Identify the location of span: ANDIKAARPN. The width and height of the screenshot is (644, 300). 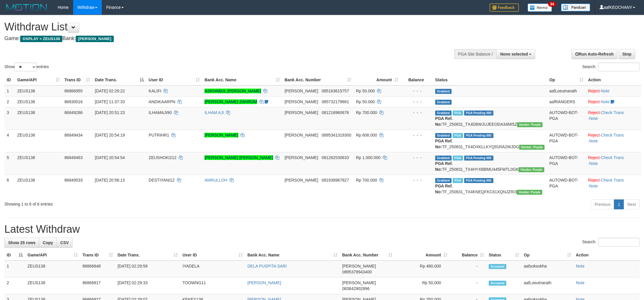
(162, 102).